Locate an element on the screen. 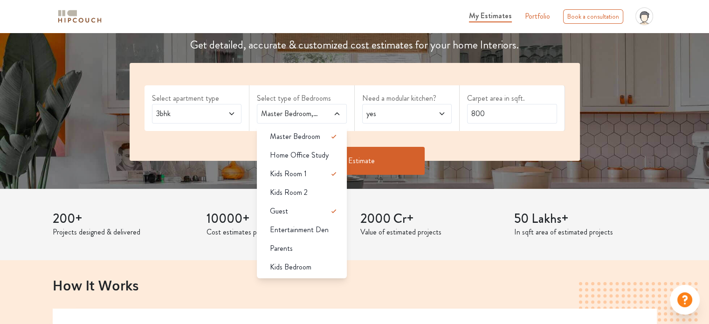 Image resolution: width=709 pixels, height=324 pixels. h3: 10000+ is located at coordinates (278, 219).